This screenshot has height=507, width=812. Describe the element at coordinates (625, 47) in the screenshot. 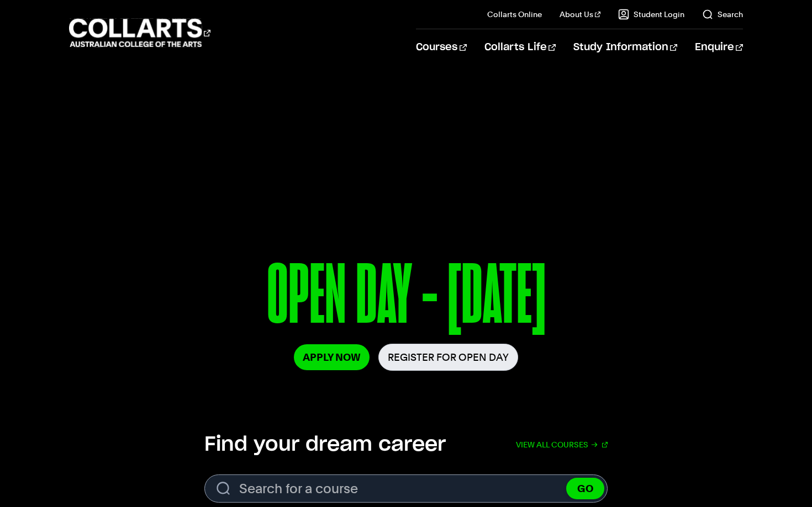

I see `a: Study Information` at that location.